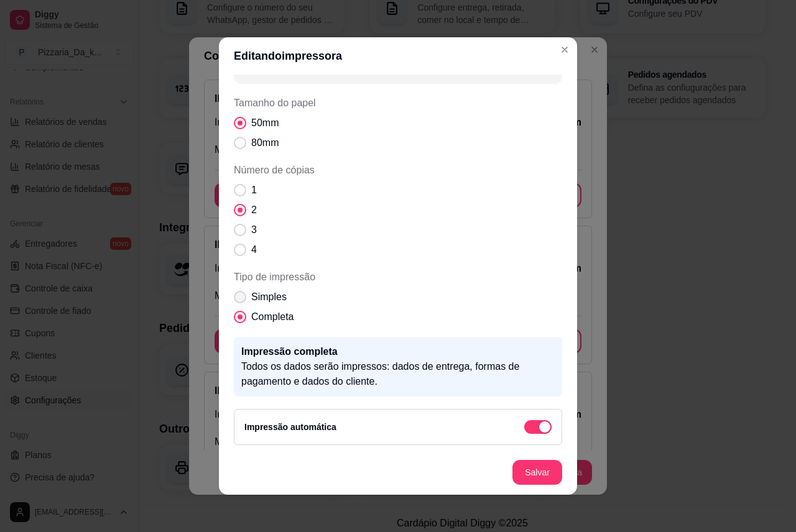 This screenshot has height=532, width=796. Describe the element at coordinates (254, 210) in the screenshot. I see `span: 2` at that location.